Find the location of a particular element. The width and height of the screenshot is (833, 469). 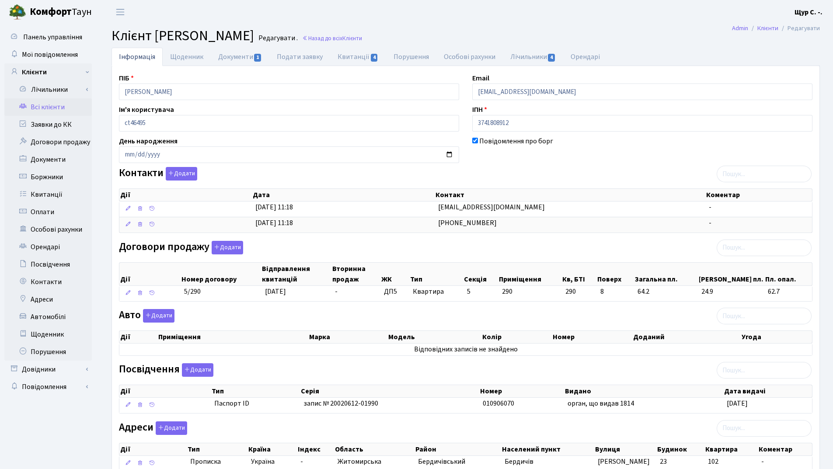

a: Квитанції is located at coordinates (48, 195).